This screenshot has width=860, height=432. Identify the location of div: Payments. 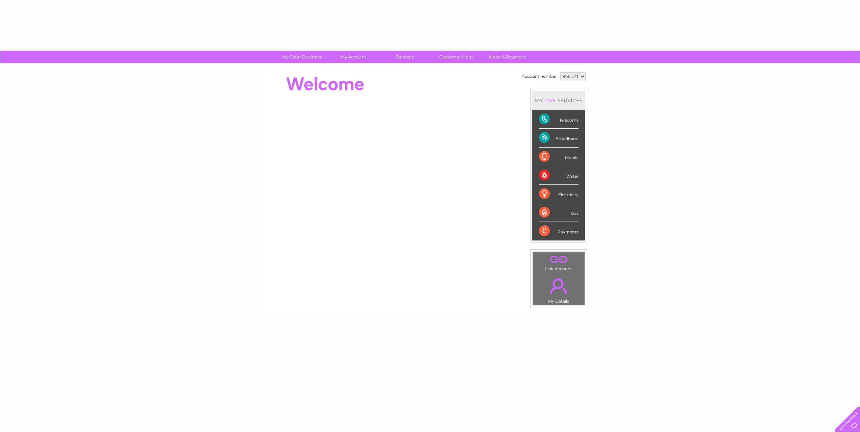
(558, 231).